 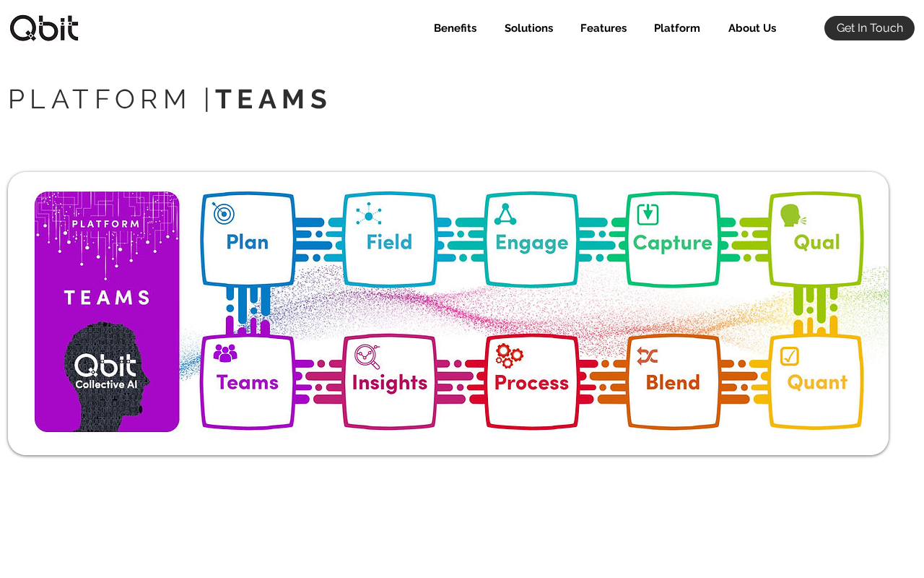 What do you see at coordinates (455, 28) in the screenshot?
I see `p: Benefits` at bounding box center [455, 28].